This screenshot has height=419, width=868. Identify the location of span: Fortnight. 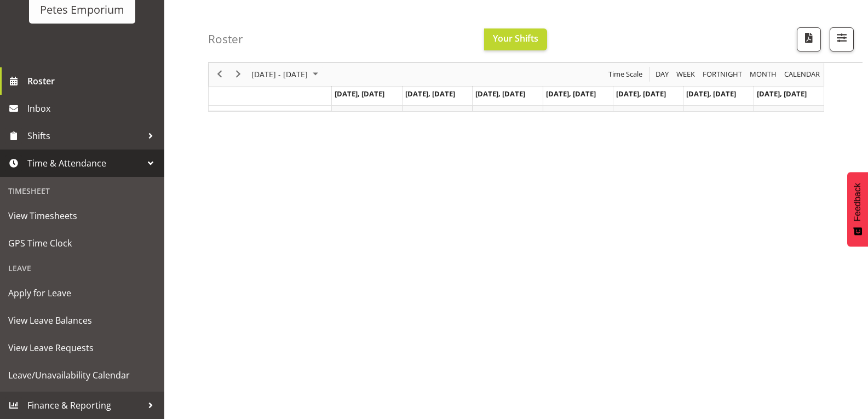
(723, 75).